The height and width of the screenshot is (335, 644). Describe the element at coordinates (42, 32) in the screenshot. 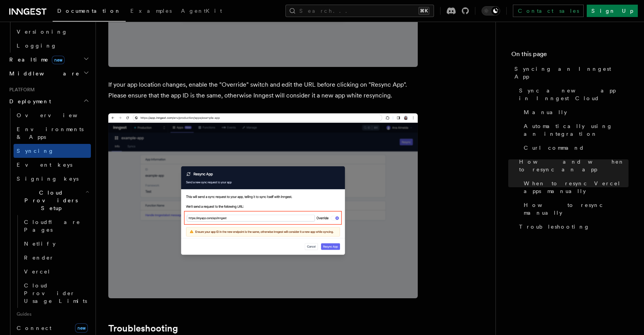

I see `span: Versioning` at that location.